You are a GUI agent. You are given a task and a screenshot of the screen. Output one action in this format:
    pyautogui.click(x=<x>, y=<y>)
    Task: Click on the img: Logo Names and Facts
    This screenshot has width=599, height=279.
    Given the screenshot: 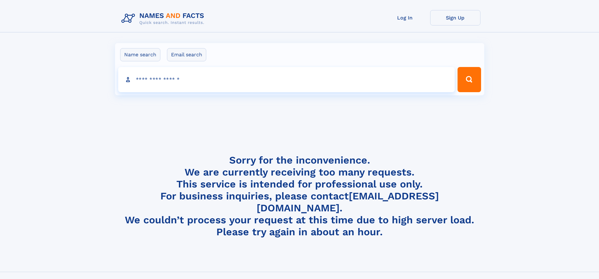 What is the action you would take?
    pyautogui.click(x=164, y=19)
    